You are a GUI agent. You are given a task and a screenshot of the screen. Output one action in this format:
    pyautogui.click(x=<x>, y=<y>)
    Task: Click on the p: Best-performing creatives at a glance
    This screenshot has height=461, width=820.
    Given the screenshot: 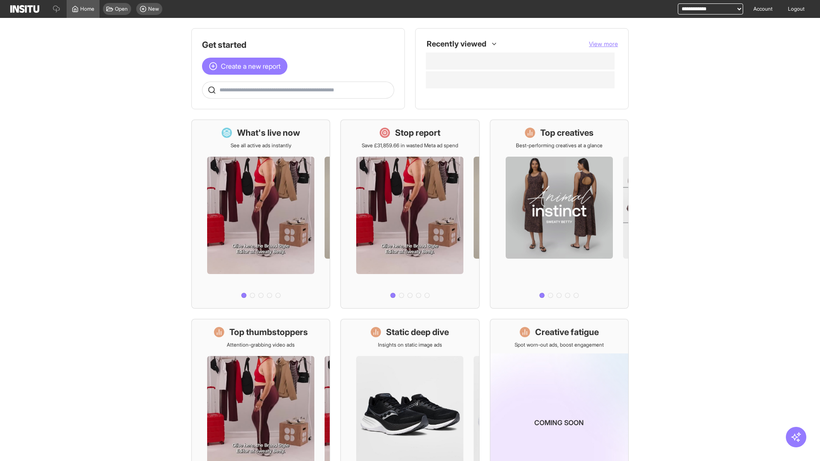 What is the action you would take?
    pyautogui.click(x=559, y=146)
    